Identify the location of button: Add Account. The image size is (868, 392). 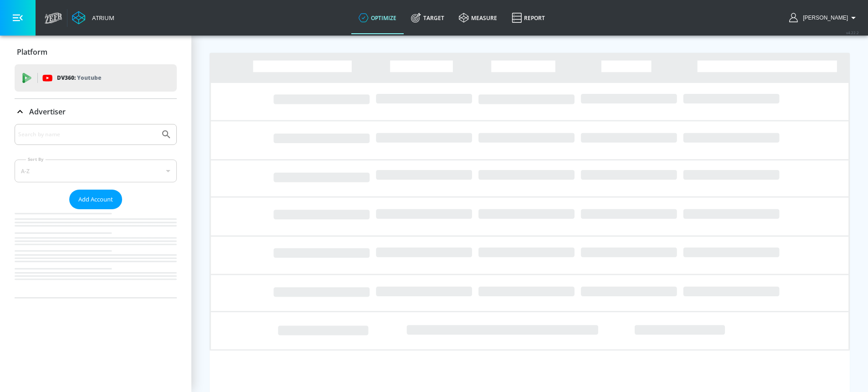
(96, 199).